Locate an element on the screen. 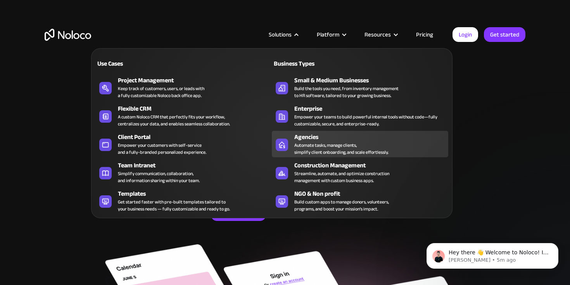 The width and height of the screenshot is (570, 285). div: message notification from Darragh, 5m ago. Hey there 👋 Welcome to Noloco! If you have any questio... is located at coordinates (78, 29).